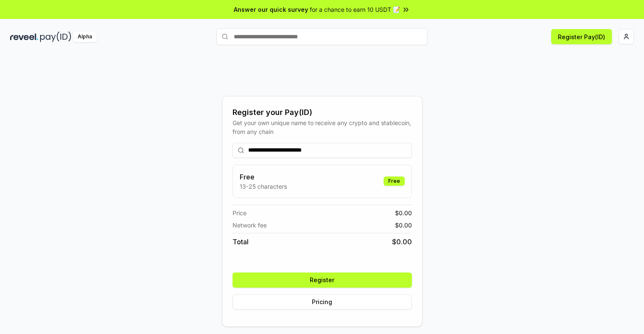 The height and width of the screenshot is (334, 644). Describe the element at coordinates (581, 37) in the screenshot. I see `button: Register Pay(ID)` at that location.